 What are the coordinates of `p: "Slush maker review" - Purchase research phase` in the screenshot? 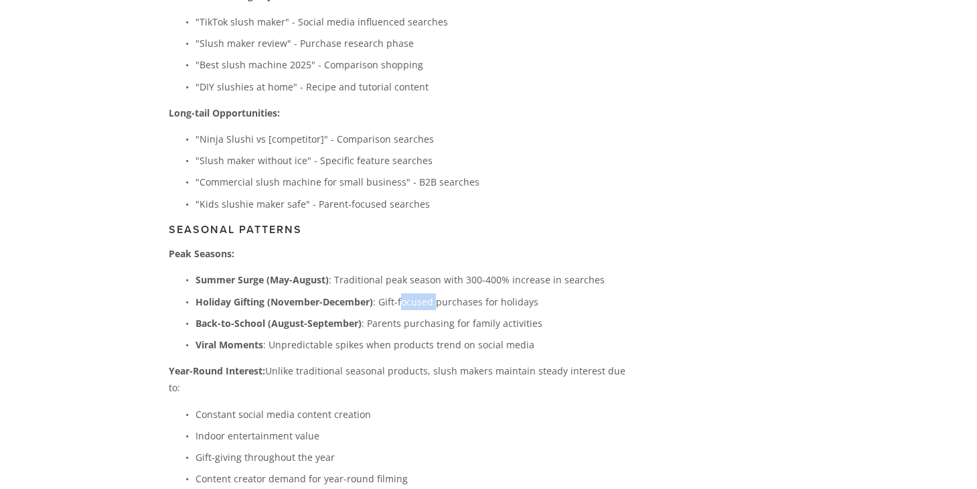 It's located at (417, 43).